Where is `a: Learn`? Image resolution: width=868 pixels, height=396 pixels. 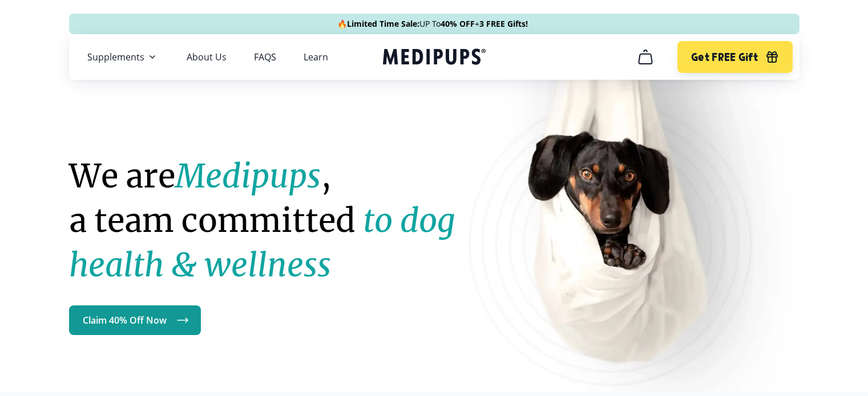 a: Learn is located at coordinates (316, 57).